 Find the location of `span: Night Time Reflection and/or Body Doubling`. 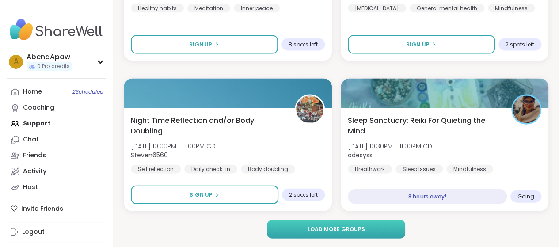

span: Night Time Reflection and/or Body Doubling is located at coordinates (208, 126).